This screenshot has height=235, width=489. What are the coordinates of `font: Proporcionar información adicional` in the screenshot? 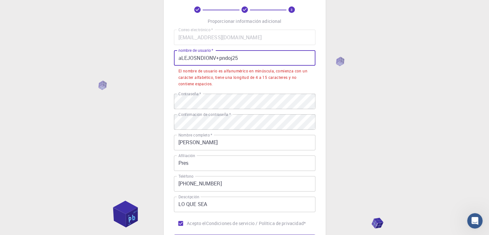 It's located at (244, 21).